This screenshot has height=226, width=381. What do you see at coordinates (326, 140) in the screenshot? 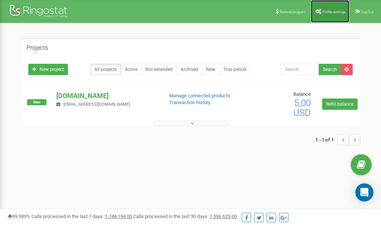
I see `span: 1 - 1 of 1` at bounding box center [326, 140].